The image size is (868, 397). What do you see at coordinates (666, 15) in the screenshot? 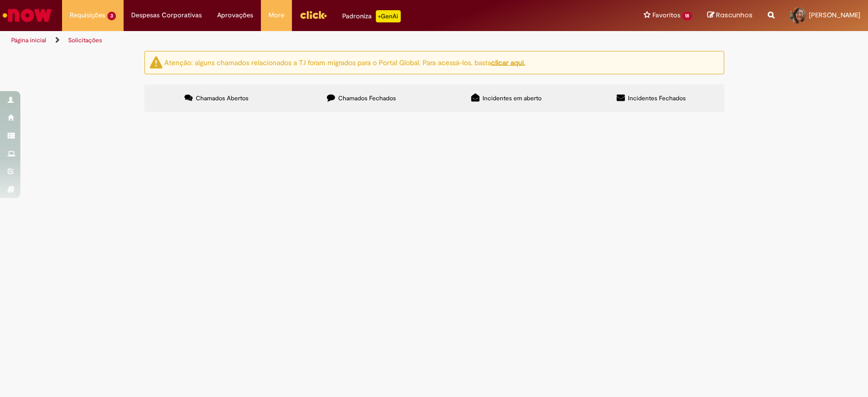
I see `span: Favoritos` at bounding box center [666, 15].